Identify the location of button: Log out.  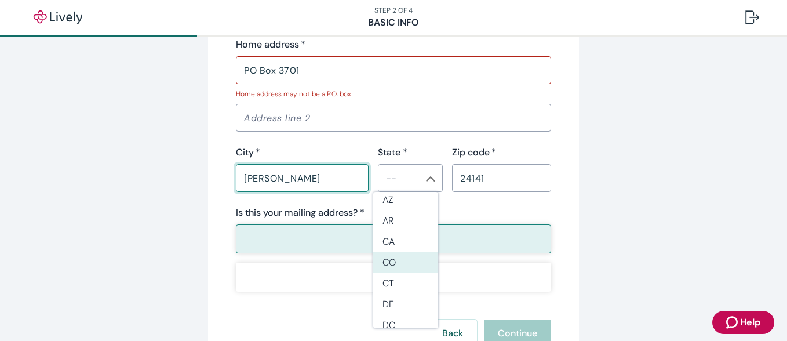
(752, 17).